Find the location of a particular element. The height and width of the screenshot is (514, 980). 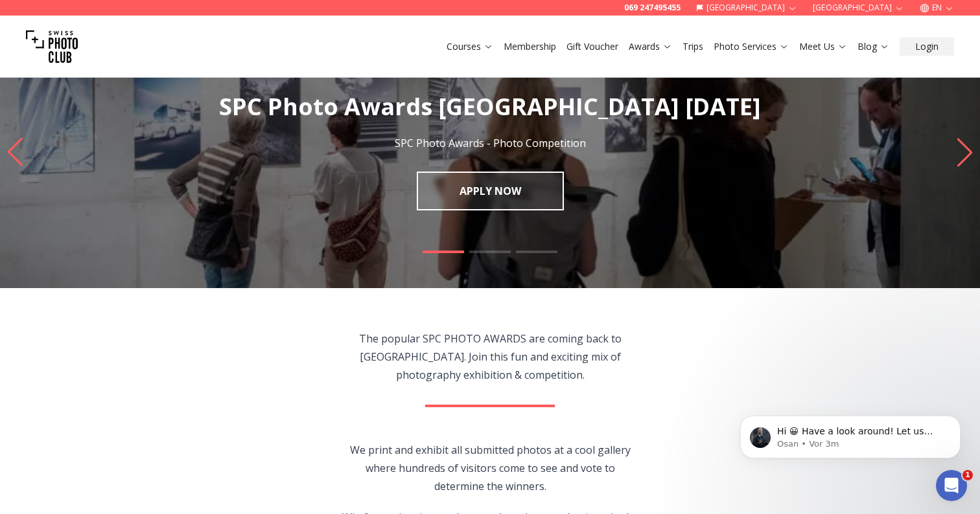

button: Awards is located at coordinates (650, 47).